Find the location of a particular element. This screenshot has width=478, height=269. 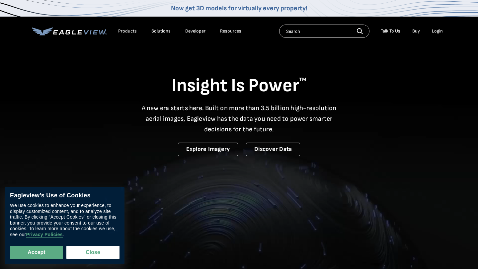

div: Eagleview’s Use of Cookies is located at coordinates (65, 196).